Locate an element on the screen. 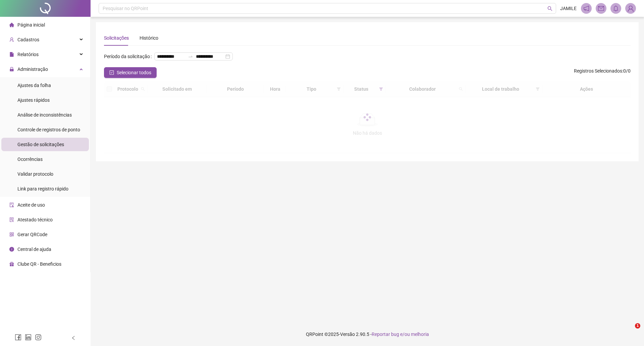 This screenshot has width=644, height=346. span: lock is located at coordinates (12, 69).